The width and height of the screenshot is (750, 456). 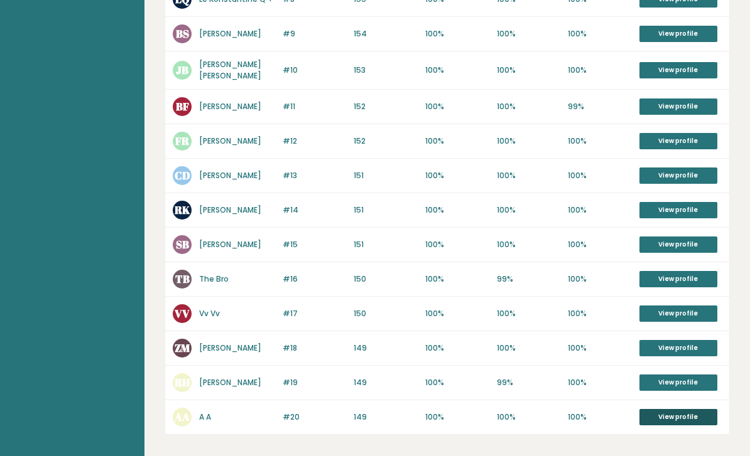 What do you see at coordinates (315, 34) in the screenshot?
I see `p: #9` at bounding box center [315, 34].